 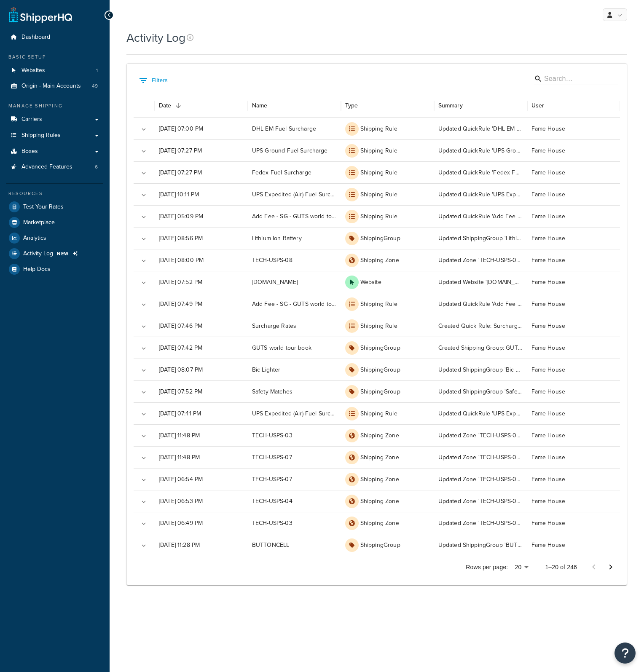 I want to click on div: Resources, so click(x=55, y=193).